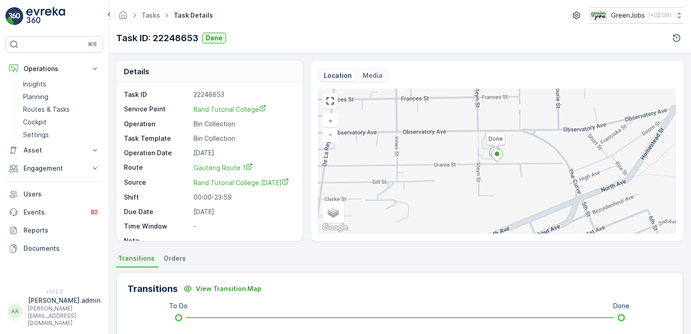 The width and height of the screenshot is (691, 334). What do you see at coordinates (62, 248) in the screenshot?
I see `p: Documents` at bounding box center [62, 248].